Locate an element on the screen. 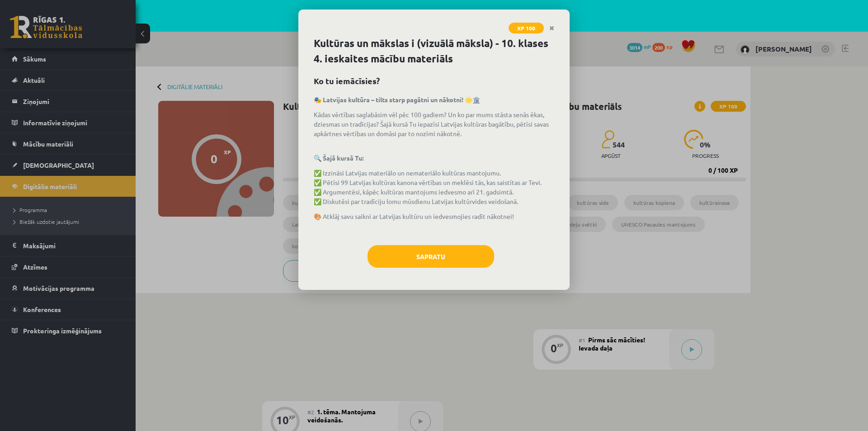 Image resolution: width=868 pixels, height=431 pixels. a: Close is located at coordinates (551, 28).